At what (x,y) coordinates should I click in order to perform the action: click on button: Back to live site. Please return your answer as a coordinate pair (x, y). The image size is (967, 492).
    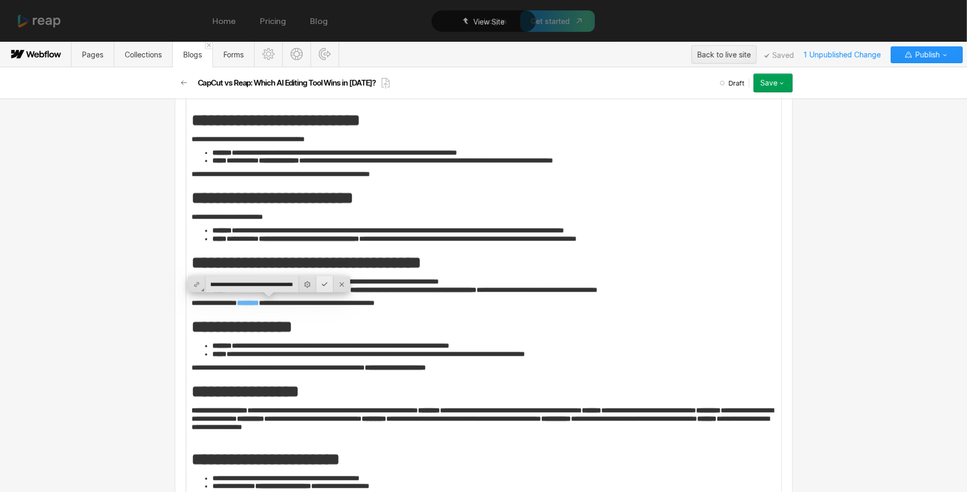
    Looking at the image, I should click on (724, 54).